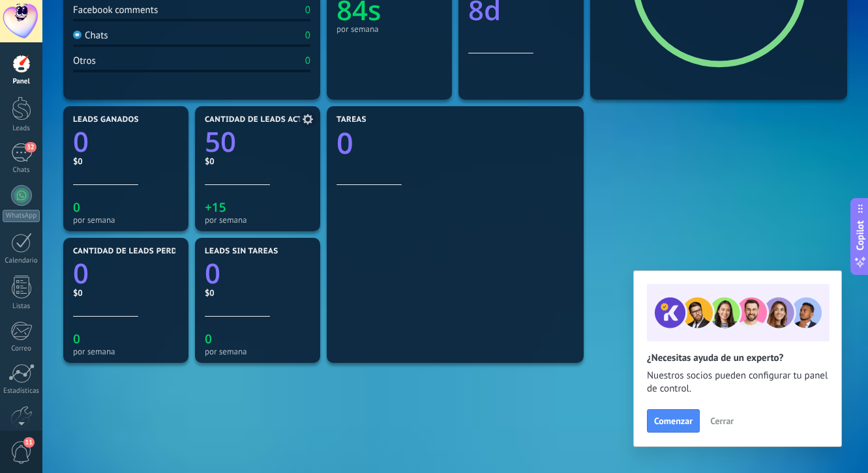  What do you see at coordinates (29, 443) in the screenshot?
I see `span: 11` at bounding box center [29, 443].